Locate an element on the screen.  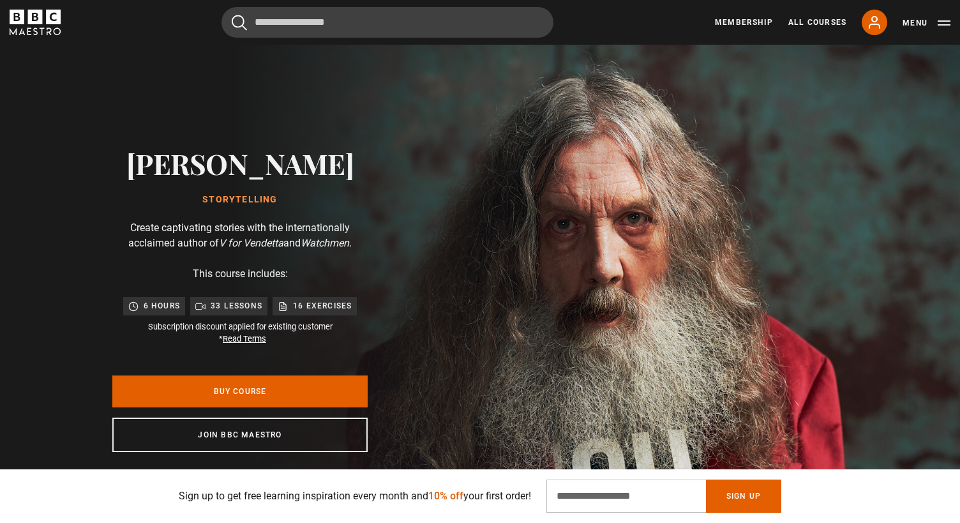
p: 33 lessons is located at coordinates (236, 306).